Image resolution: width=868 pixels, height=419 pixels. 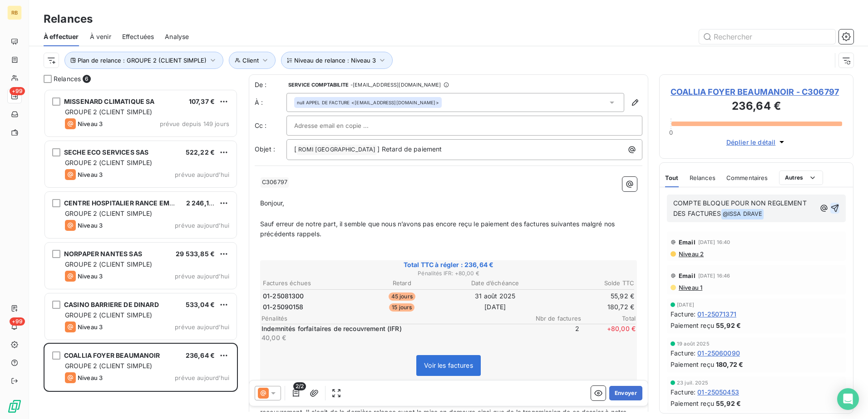 I want to click on button: Autres, so click(x=801, y=178).